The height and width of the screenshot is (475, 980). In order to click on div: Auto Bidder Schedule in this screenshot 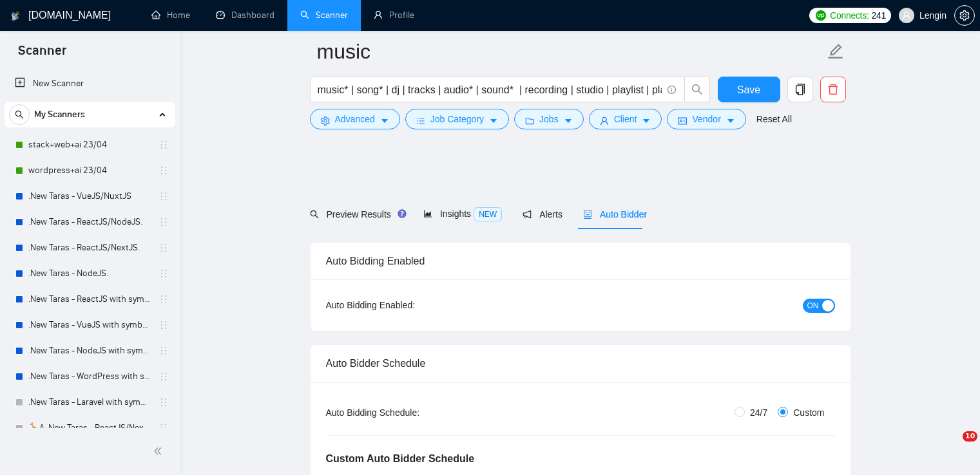, I will do `click(581, 363)`.